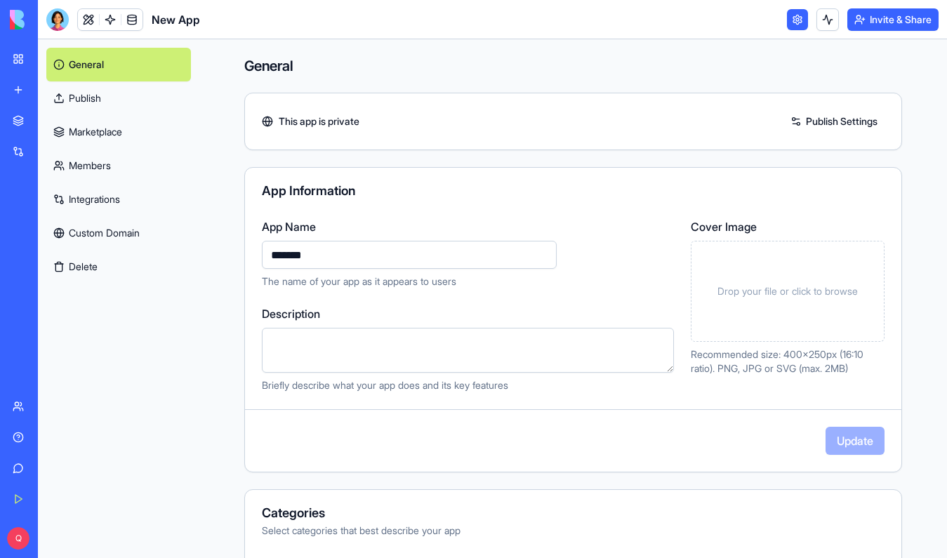 Image resolution: width=947 pixels, height=558 pixels. I want to click on button: Invite & Share, so click(893, 20).